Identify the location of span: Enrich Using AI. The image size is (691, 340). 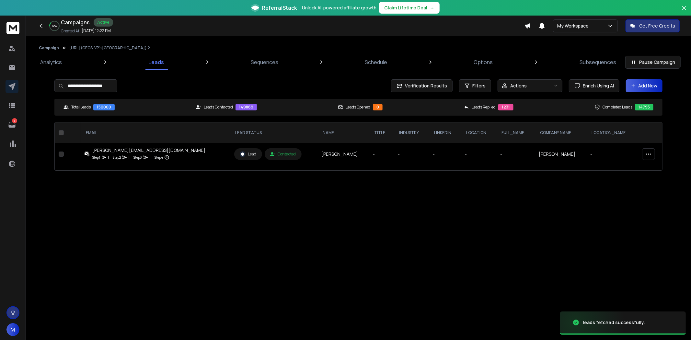
(597, 86).